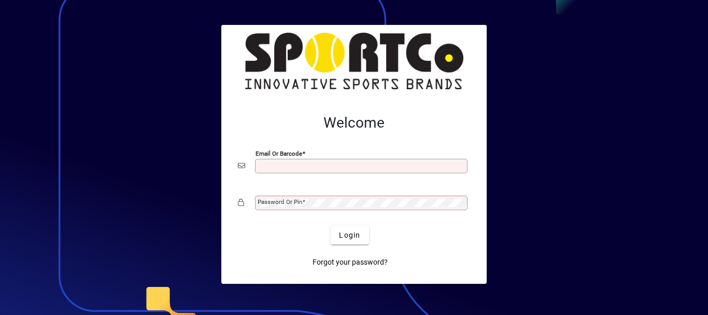 The image size is (708, 315). Describe the element at coordinates (354, 123) in the screenshot. I see `h2: Welcome` at that location.